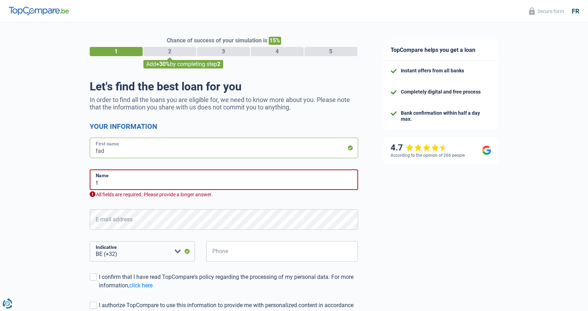 The height and width of the screenshot is (311, 588). I want to click on font: In order to find all the loans you are eligible for, we need to know more about you. Please note ..., so click(220, 103).